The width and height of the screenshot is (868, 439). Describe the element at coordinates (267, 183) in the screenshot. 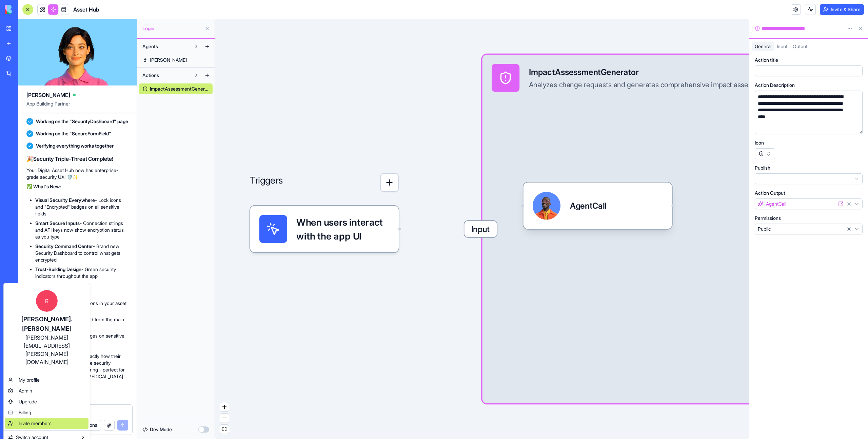

I see `p: Triggers` at that location.